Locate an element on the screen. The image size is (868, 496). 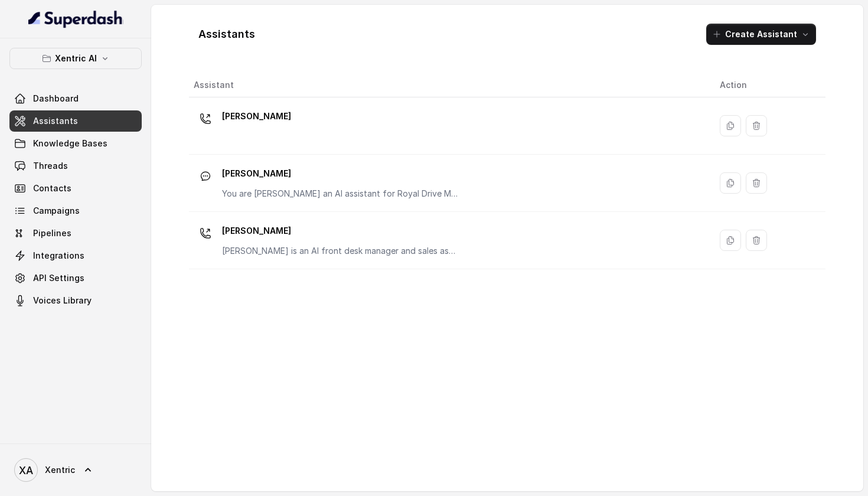
img: light.svg is located at coordinates (76, 19).